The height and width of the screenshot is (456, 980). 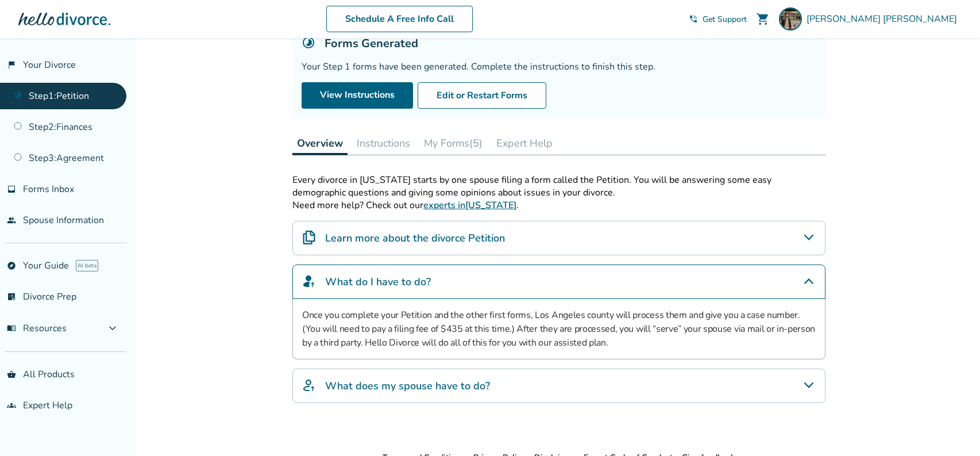 What do you see at coordinates (559, 67) in the screenshot?
I see `div: Your Step 1 forms have been generated. Complete the instructions to finish this step.` at bounding box center [559, 67].